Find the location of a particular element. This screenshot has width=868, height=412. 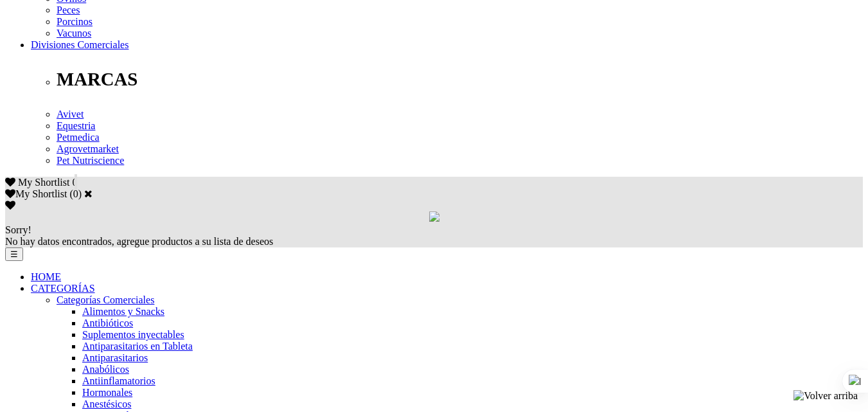

span: 0 is located at coordinates (74, 182).